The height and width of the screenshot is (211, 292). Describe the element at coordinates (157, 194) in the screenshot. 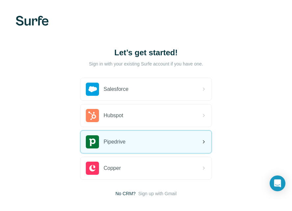

I see `button: Sign up with Gmail` at that location.